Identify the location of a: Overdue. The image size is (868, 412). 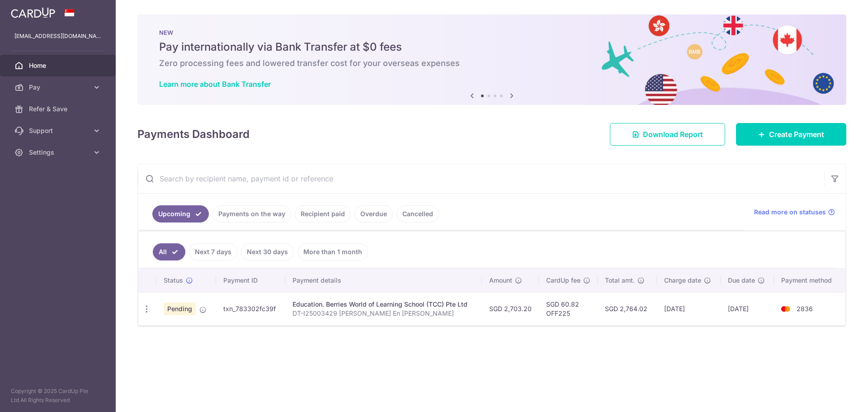
(374, 214).